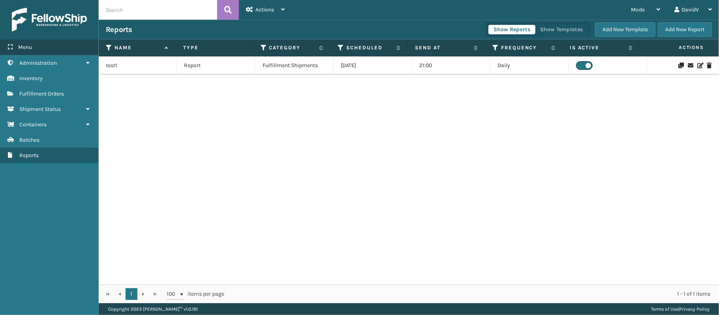  I want to click on i: Duplicate Report, so click(681, 66).